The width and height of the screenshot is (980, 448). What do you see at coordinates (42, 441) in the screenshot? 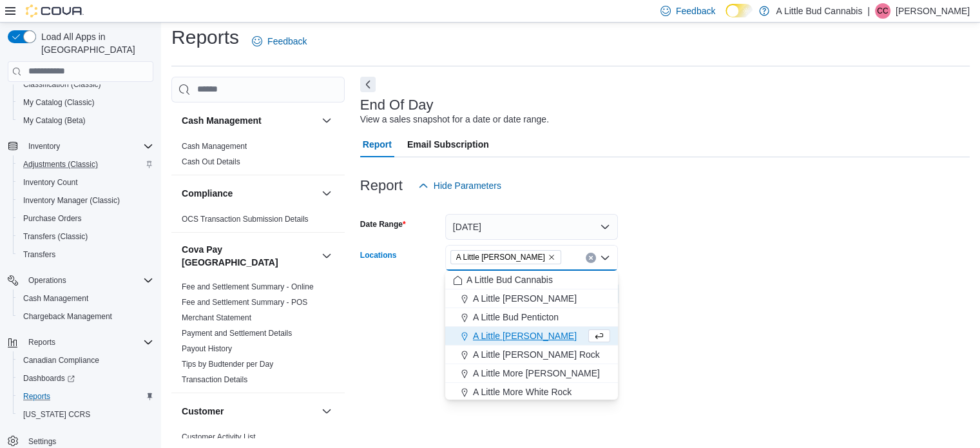
I see `span: Settings` at bounding box center [42, 441].